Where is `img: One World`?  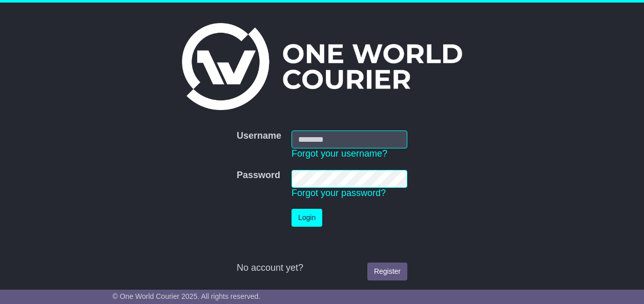 img: One World is located at coordinates (322, 66).